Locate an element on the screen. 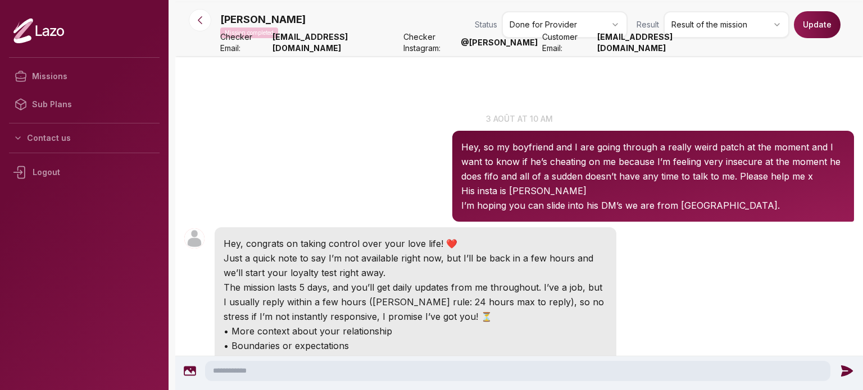 The height and width of the screenshot is (390, 863). p: • More context about your relationship is located at coordinates (415, 331).